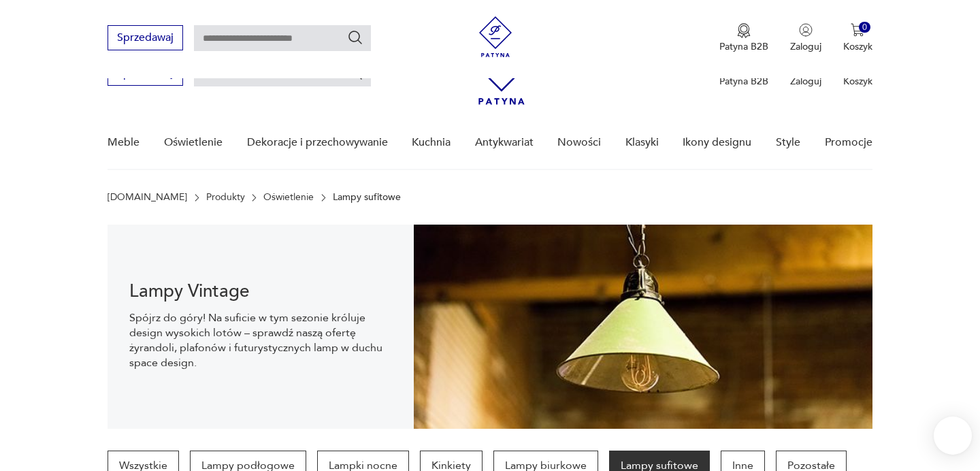 This screenshot has width=980, height=471. I want to click on img: Ikona medalu, so click(744, 31).